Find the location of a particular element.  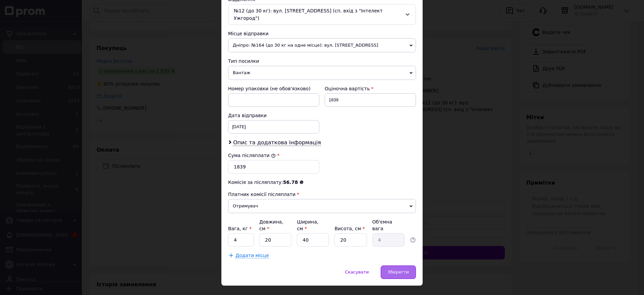

div: Комісія за післяплату: is located at coordinates (322, 182).